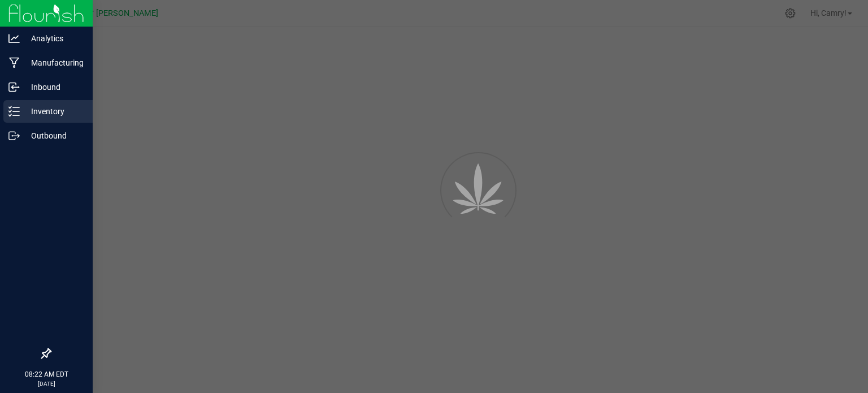 This screenshot has width=868, height=393. Describe the element at coordinates (54, 38) in the screenshot. I see `p: Analytics` at that location.